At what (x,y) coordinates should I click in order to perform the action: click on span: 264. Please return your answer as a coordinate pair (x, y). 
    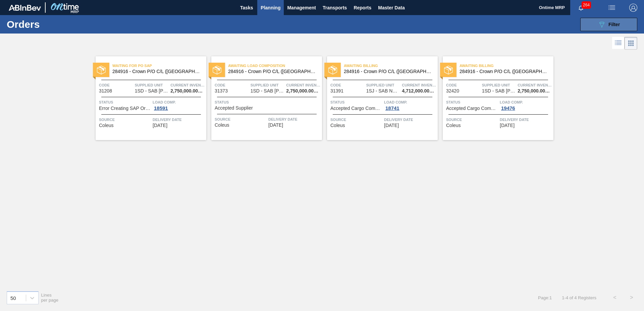
    Looking at the image, I should click on (586, 5).